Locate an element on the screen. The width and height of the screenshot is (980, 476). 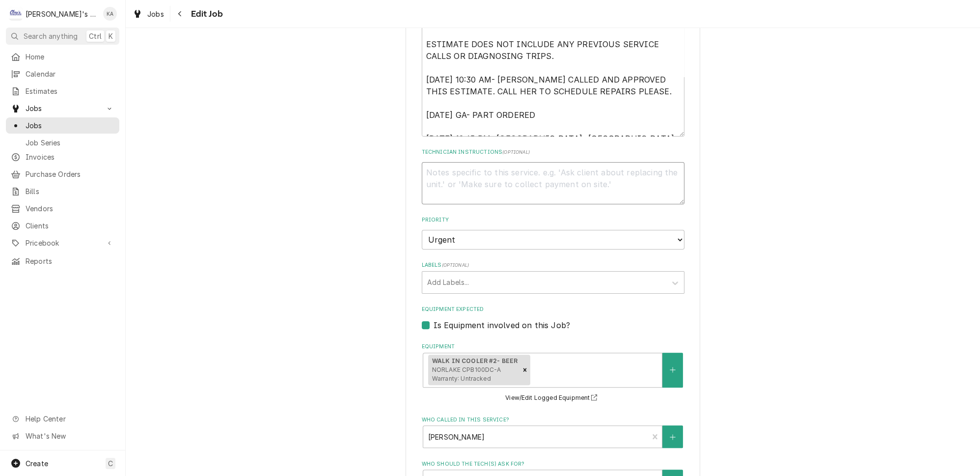
div: Technician Instructions is located at coordinates (553, 176).